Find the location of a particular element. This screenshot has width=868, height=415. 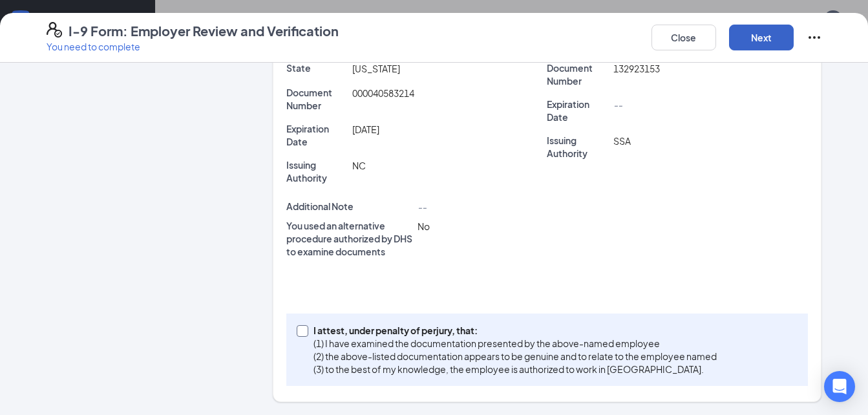

span: 132923153 is located at coordinates (636, 69).